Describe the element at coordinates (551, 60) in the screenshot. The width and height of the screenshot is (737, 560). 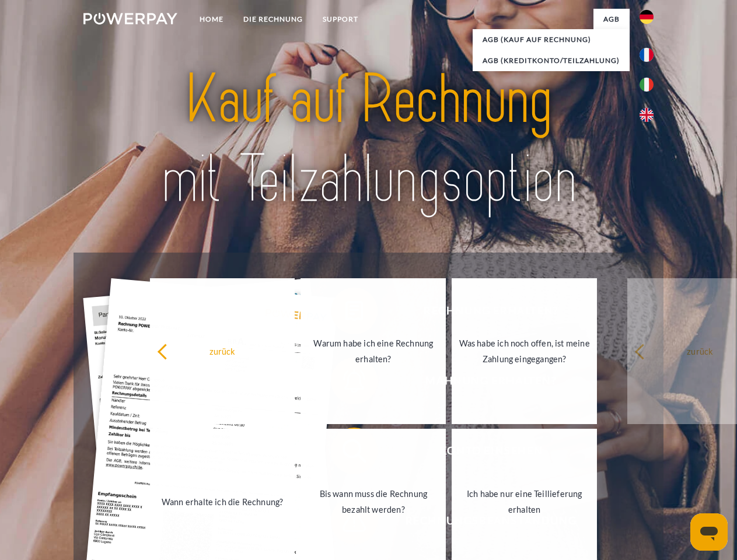
I see `a: AGB (Kreditkonto/Teilzahlung)` at that location.